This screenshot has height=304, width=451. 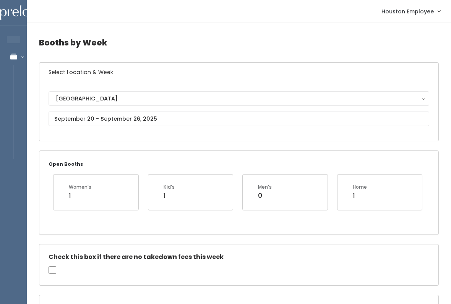 What do you see at coordinates (169, 187) in the screenshot?
I see `div: Kid's` at bounding box center [169, 187].